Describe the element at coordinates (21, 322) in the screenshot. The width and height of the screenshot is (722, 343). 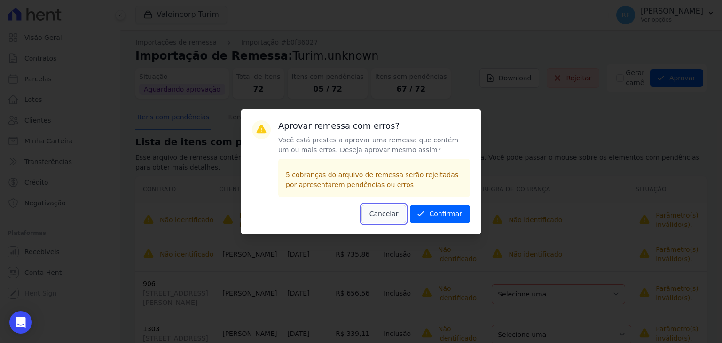
I see `div: Open Intercom Messenger` at that location.